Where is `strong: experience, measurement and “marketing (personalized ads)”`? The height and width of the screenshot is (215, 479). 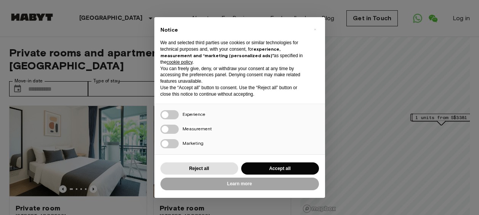 strong: experience, measurement and “marketing (personalized ads)” is located at coordinates (220, 52).